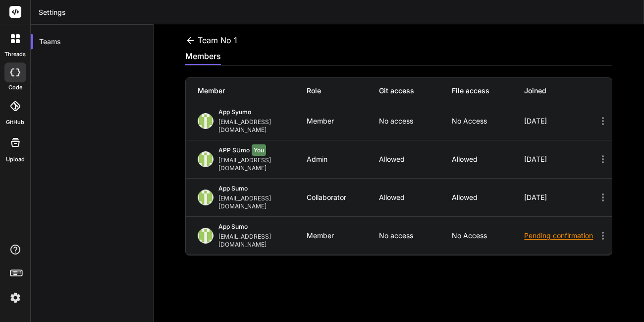 This screenshot has height=322, width=644. What do you see at coordinates (235, 112) in the screenshot?
I see `span: App Syumo` at bounding box center [235, 112].